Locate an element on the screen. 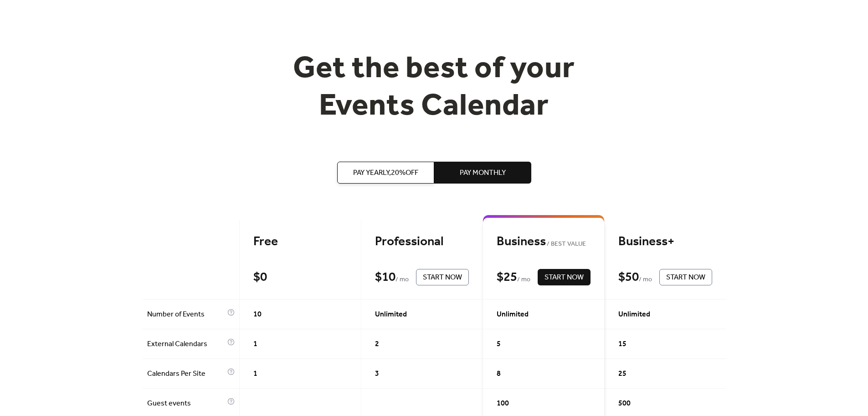 The height and width of the screenshot is (416, 868). span: Pay Monthly is located at coordinates (483, 173).